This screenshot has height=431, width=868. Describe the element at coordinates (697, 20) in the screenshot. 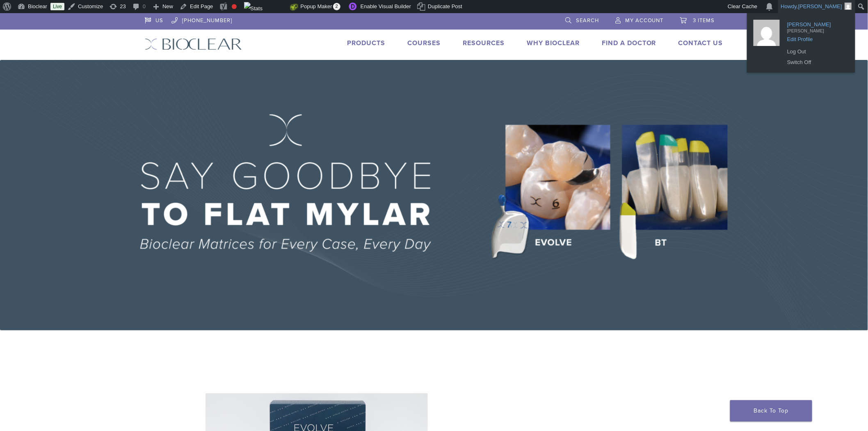

I see `a: 3 items` at that location.